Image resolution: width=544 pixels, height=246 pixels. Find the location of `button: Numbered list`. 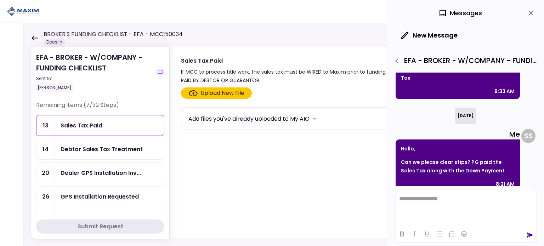

button: Numbered list is located at coordinates (452, 234).